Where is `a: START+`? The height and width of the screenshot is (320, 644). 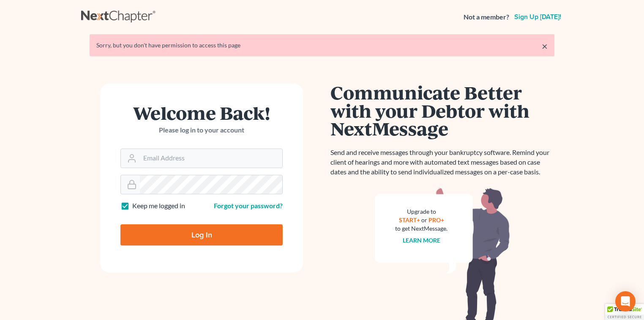
a: START+ is located at coordinates (409, 220).